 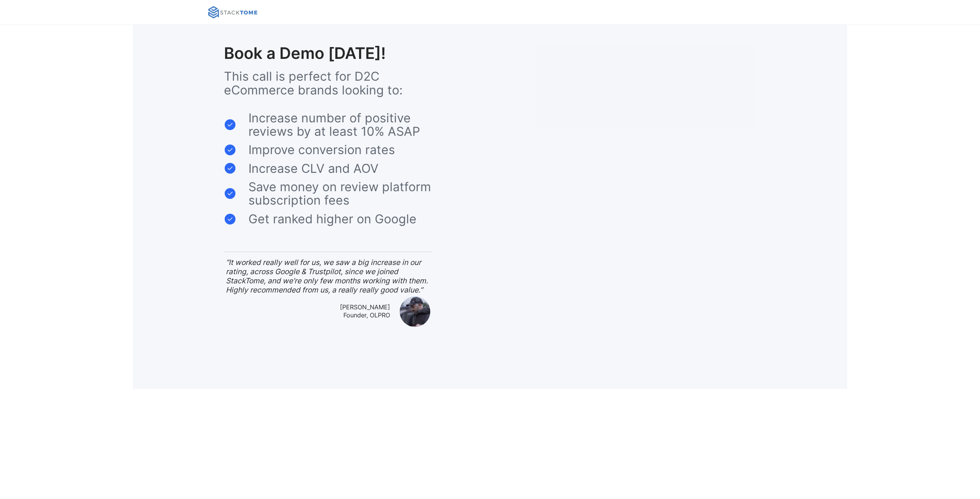 I want to click on p: Save money on review platform subscription fees, so click(x=340, y=194).